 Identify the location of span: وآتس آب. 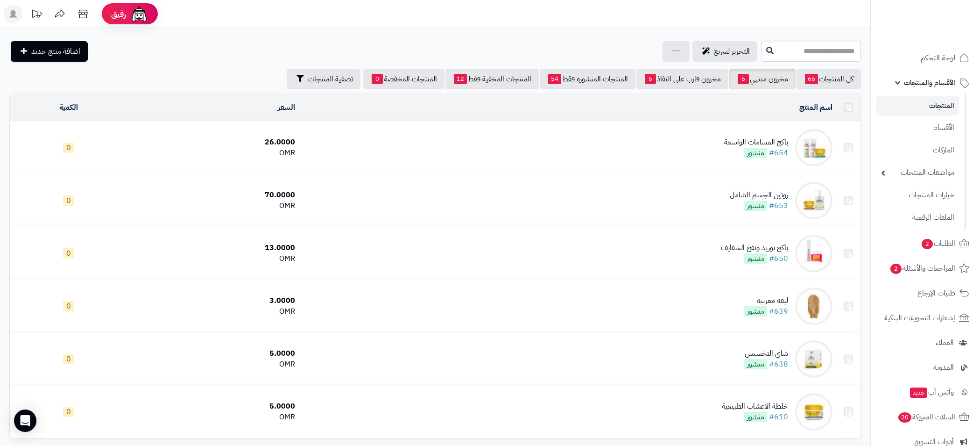
(932, 392).